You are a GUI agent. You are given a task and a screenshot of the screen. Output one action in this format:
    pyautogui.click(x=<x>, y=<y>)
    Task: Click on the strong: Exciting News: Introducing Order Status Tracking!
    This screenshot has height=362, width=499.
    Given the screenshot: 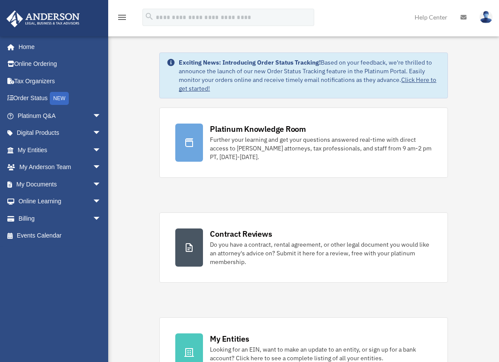 What is the action you would take?
    pyautogui.click(x=250, y=62)
    